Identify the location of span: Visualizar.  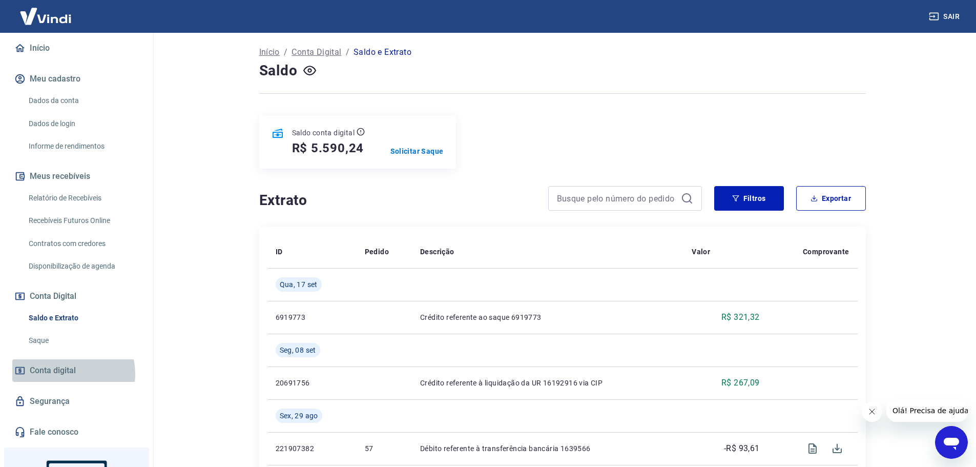
(813, 448).